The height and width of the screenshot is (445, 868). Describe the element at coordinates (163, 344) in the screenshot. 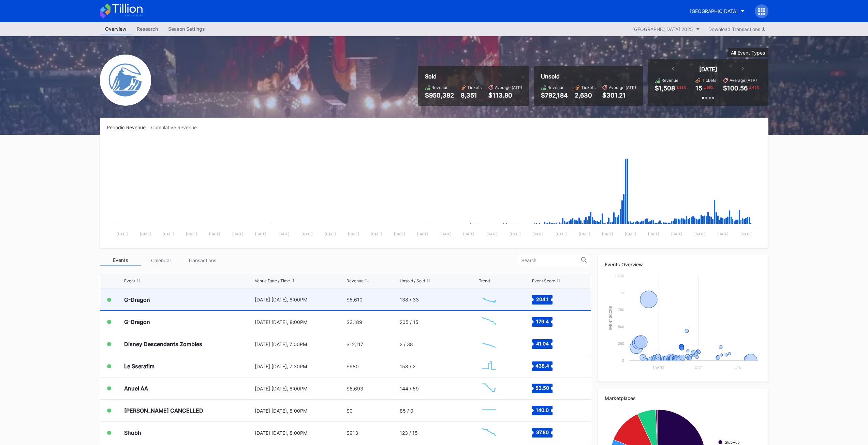

I see `div: Disney Descendants Zombies` at that location.